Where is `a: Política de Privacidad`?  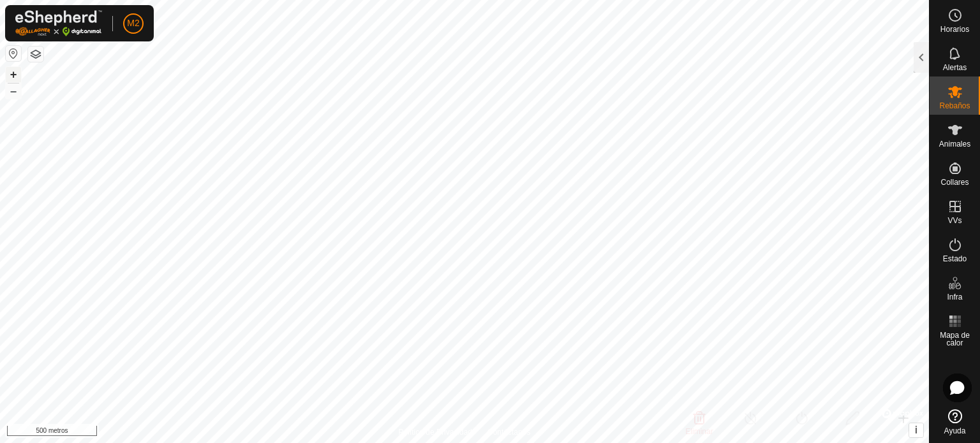
a: Política de Privacidad is located at coordinates (435, 432).